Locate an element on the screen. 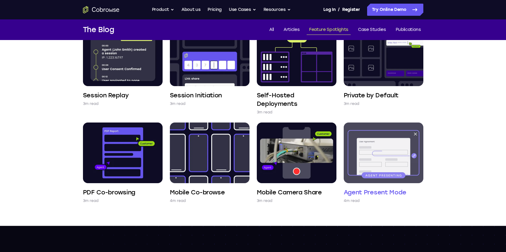 The width and height of the screenshot is (506, 252). a: Pricing is located at coordinates (214, 10).